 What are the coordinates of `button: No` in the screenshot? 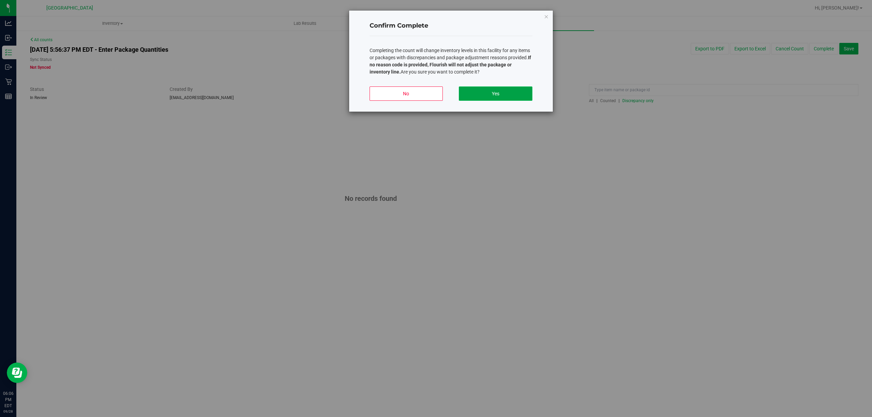 It's located at (406, 94).